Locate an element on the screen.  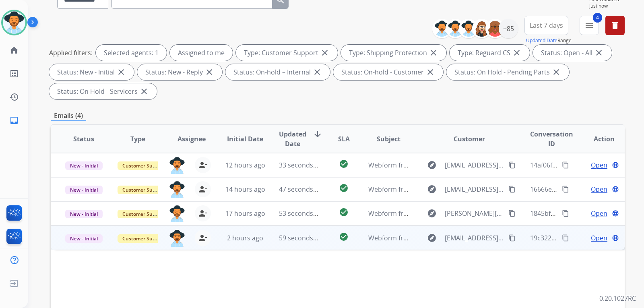
span: Updated Date is located at coordinates (293, 139).